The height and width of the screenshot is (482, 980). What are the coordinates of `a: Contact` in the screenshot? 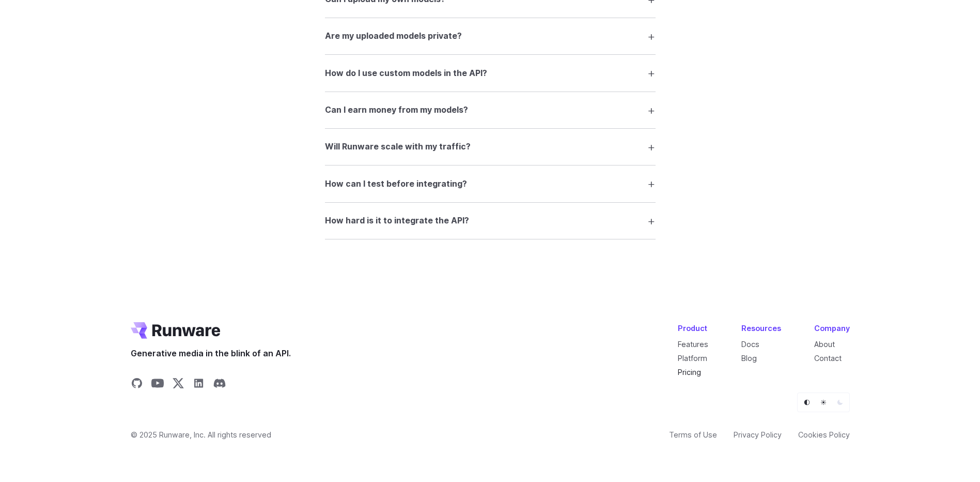 It's located at (828, 358).